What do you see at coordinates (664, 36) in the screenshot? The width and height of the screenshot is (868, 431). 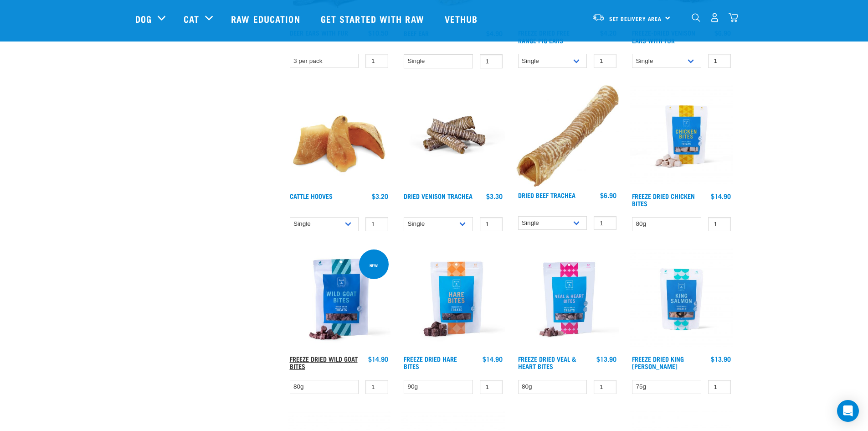 I see `a: Freeze-Dried Venison Ears with Fur` at bounding box center [664, 36].